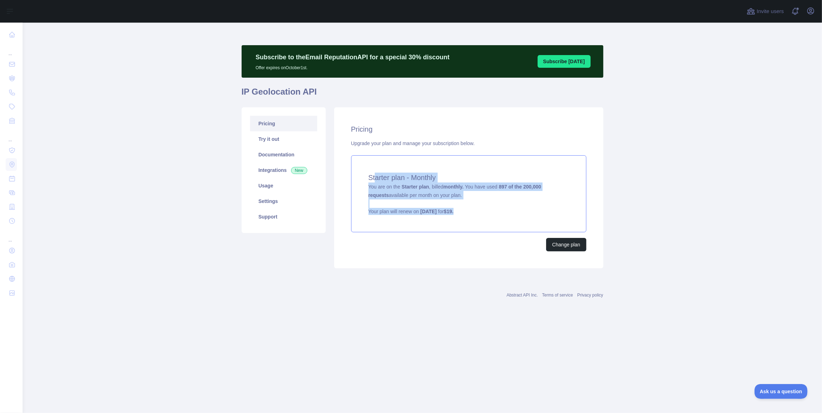 This screenshot has height=413, width=822. I want to click on strong: $ 19 ., so click(449, 212).